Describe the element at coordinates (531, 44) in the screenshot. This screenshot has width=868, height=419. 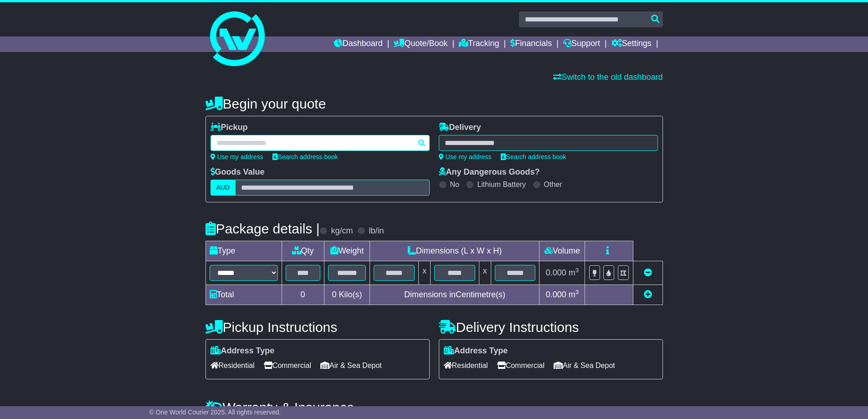
I see `a: Financials` at that location.